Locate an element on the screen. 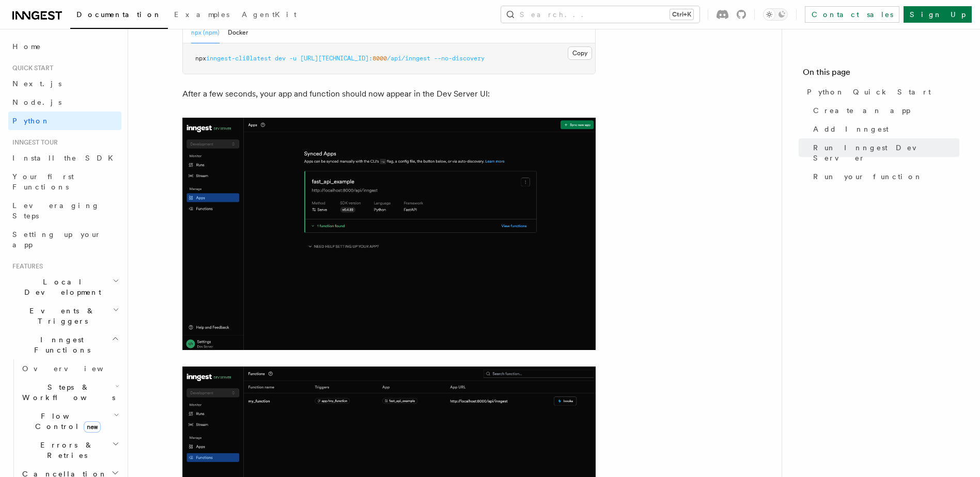 This screenshot has width=980, height=477. span: Setting up your app is located at coordinates (57, 240).